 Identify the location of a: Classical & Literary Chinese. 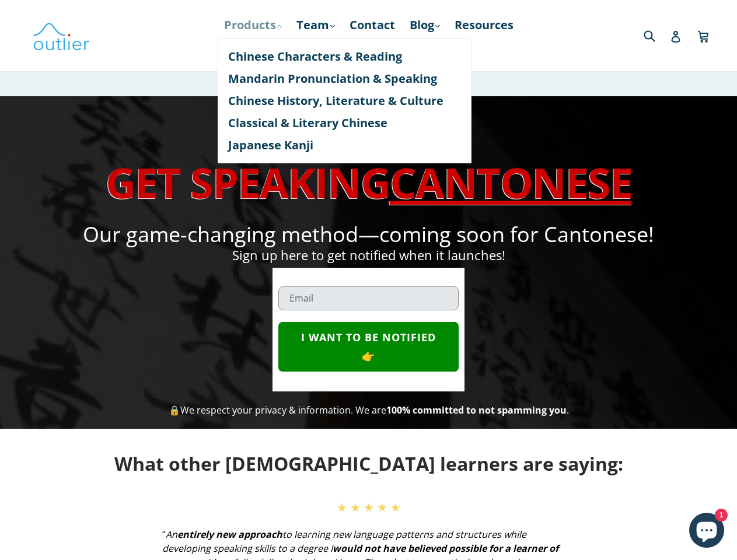
(344, 123).